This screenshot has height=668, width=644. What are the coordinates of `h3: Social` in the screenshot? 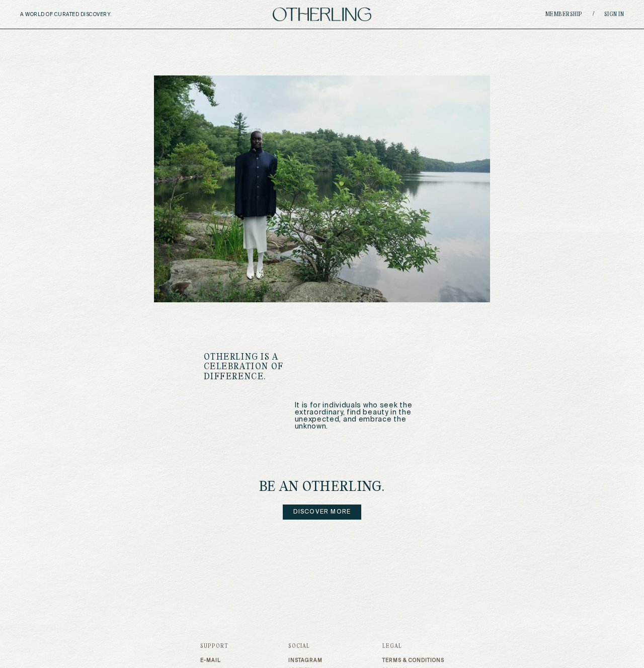 It's located at (306, 646).